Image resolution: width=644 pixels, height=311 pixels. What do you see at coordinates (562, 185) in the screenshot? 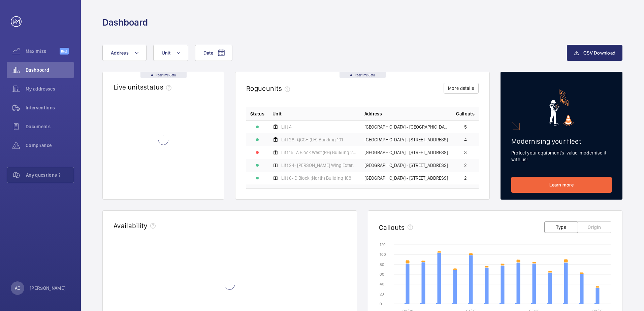
I see `a: Learn more` at bounding box center [562, 185].